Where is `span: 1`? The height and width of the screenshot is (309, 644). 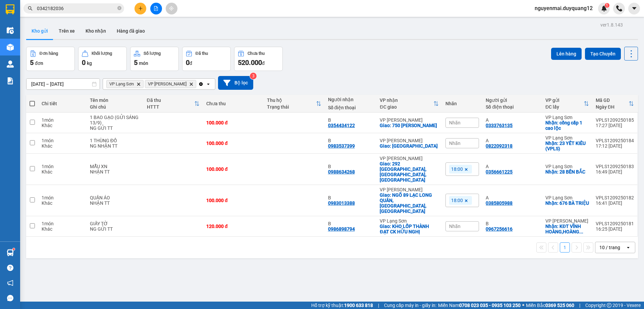
span: 1 is located at coordinates (607, 5).